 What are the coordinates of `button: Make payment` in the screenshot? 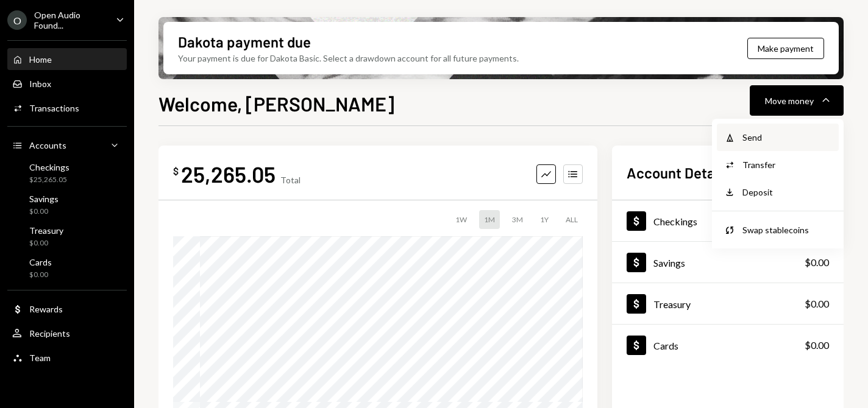 It's located at (786, 48).